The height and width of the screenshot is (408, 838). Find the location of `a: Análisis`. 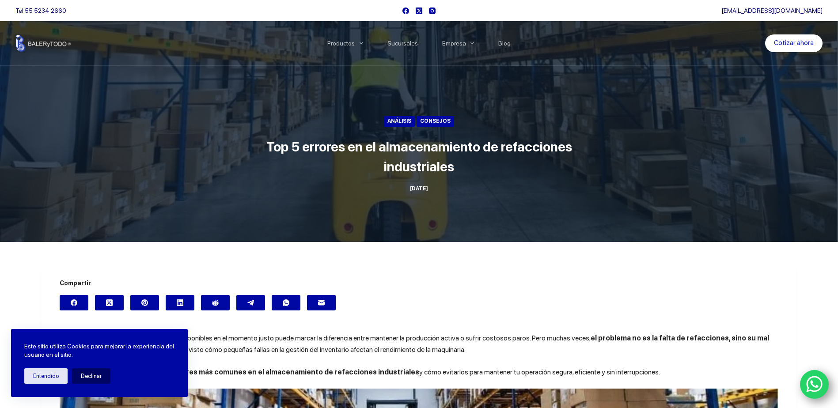

a: Análisis is located at coordinates (399, 121).